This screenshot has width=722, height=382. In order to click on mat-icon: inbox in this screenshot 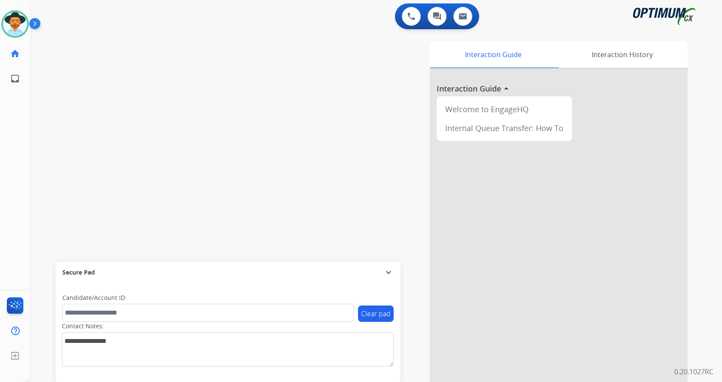, I will do `click(15, 79)`.